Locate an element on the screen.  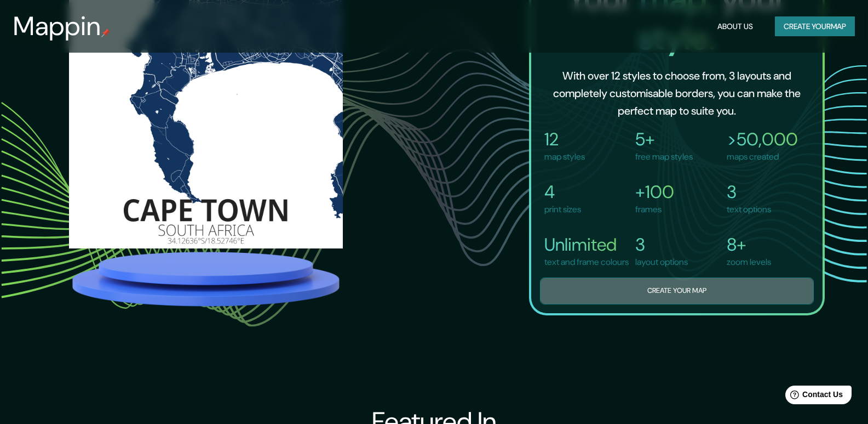
p: frames is located at coordinates (654, 210).